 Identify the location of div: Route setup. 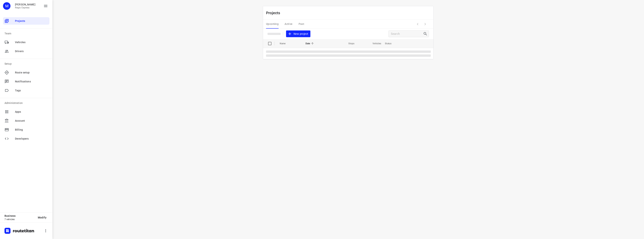
(26, 73).